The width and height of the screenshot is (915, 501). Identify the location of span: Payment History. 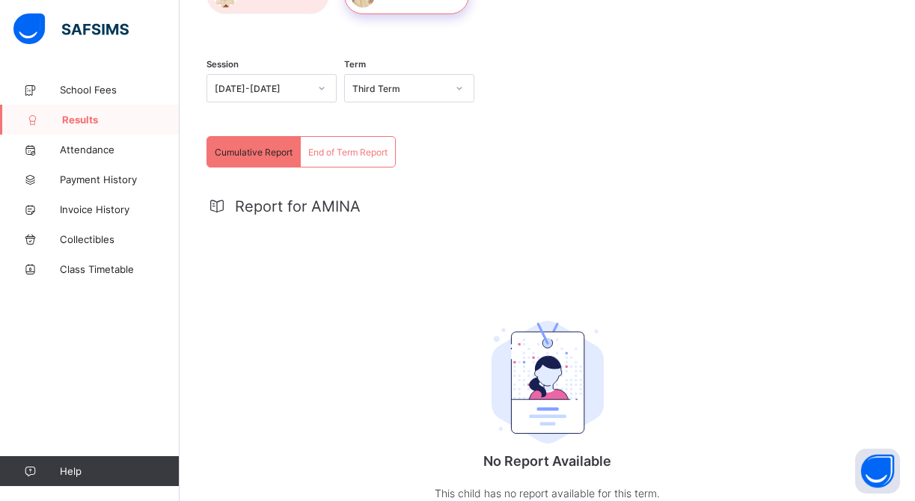
(120, 180).